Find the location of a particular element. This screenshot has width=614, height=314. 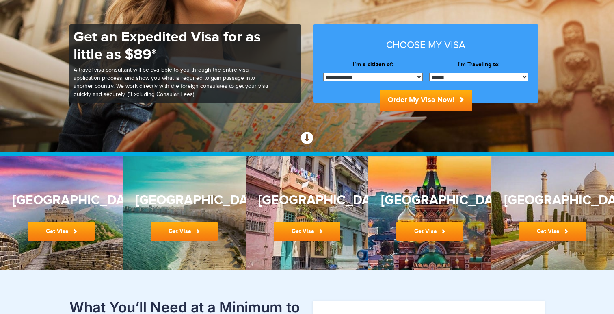

button: Order My Visa Now! is located at coordinates (426, 100).